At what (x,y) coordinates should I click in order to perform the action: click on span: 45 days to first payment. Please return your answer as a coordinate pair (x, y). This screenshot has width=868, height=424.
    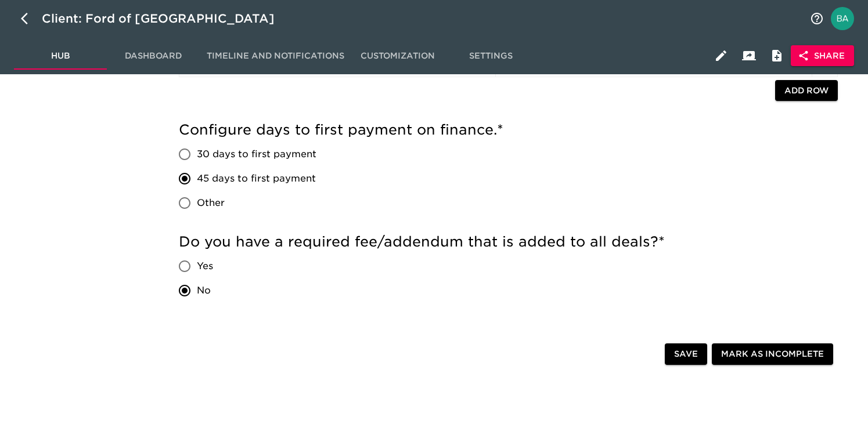
    Looking at the image, I should click on (256, 179).